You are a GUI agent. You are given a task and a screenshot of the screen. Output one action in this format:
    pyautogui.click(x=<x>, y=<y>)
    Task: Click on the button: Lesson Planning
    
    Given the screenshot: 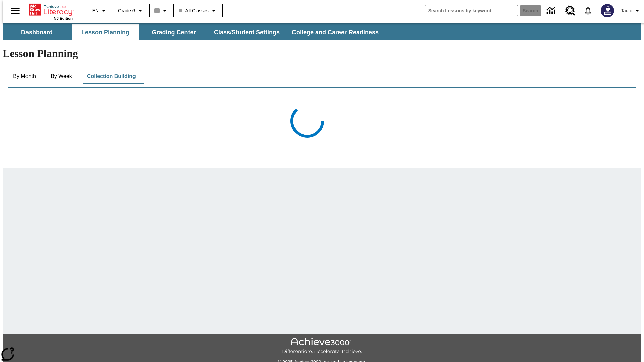 What is the action you would take?
    pyautogui.click(x=106, y=32)
    